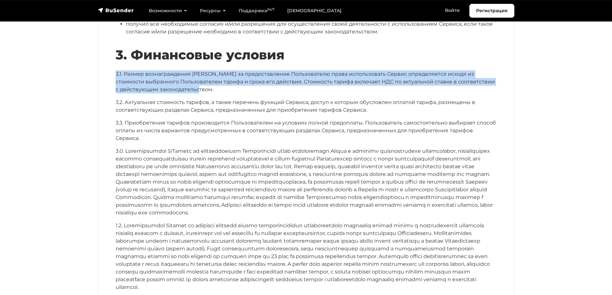 Image resolution: width=612 pixels, height=295 pixels. Describe the element at coordinates (311, 28) in the screenshot. I see `li: получил все необходимые согласия и/или разрешения для осуществления своей деятельности с использо...` at that location.